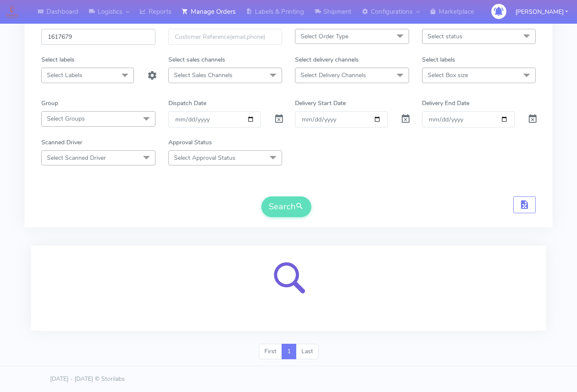 This screenshot has height=392, width=577. I want to click on img: search-loader.svg, so click(288, 288).